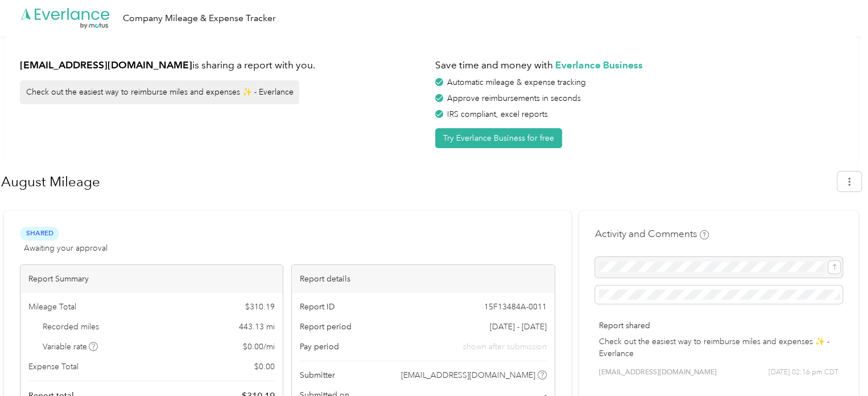  What do you see at coordinates (159, 92) in the screenshot?
I see `div: Check out the easiest way to reimburse miles and expenses ✨ - Everlance` at bounding box center [159, 92].